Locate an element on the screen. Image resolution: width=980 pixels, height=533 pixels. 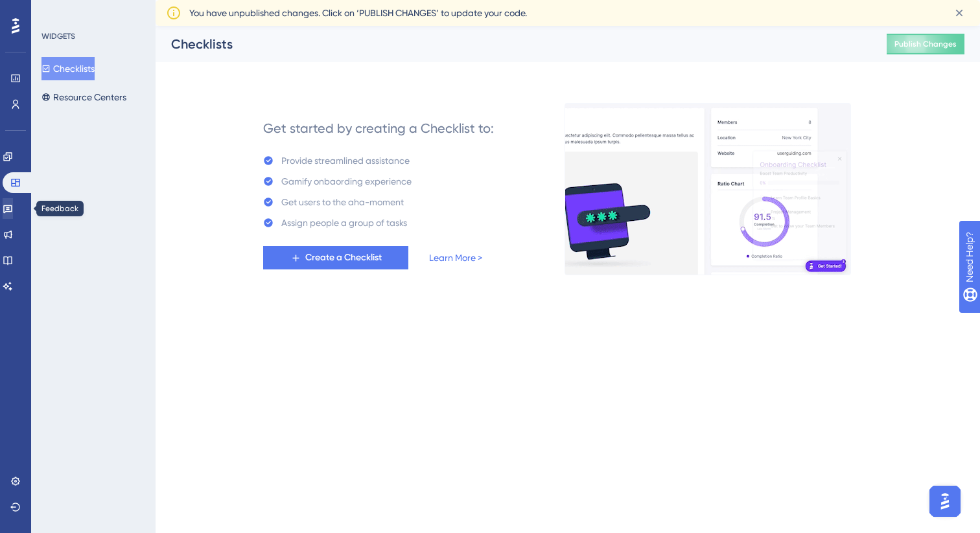
button: Create a Checklist is located at coordinates (336, 258).